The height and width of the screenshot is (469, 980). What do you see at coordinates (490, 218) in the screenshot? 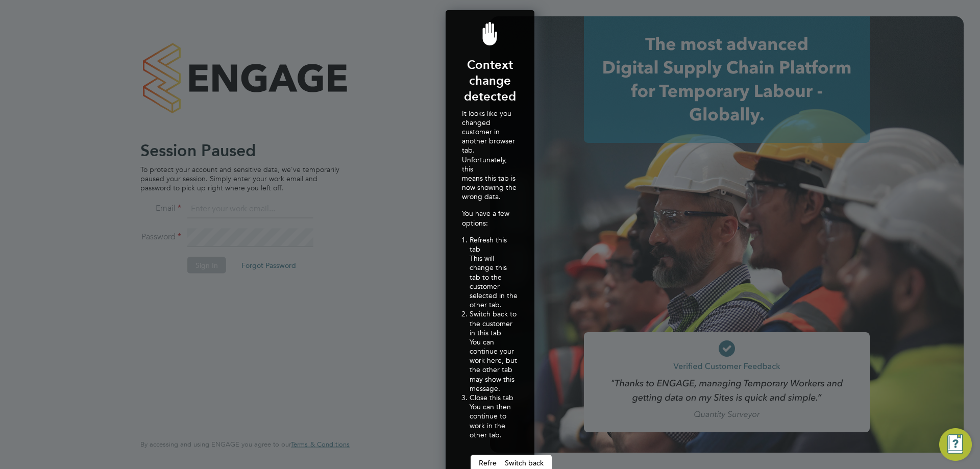
I see `p: You have a few options:` at bounding box center [490, 218].